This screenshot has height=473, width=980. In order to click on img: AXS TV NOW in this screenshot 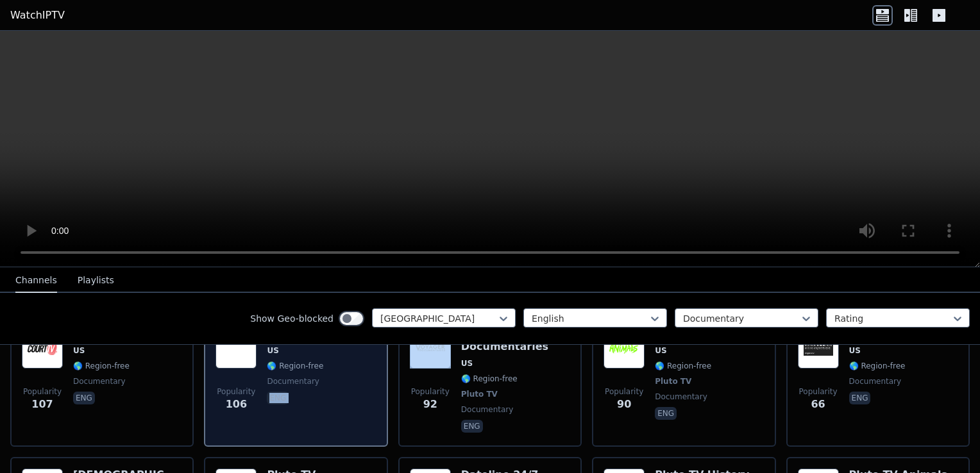, I will do `click(236, 348)`.